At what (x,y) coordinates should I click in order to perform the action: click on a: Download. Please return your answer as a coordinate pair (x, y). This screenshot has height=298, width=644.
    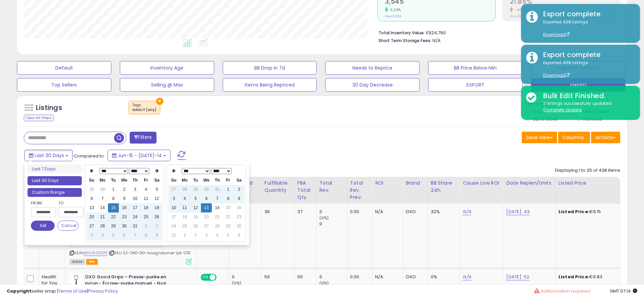
    Looking at the image, I should click on (556, 34).